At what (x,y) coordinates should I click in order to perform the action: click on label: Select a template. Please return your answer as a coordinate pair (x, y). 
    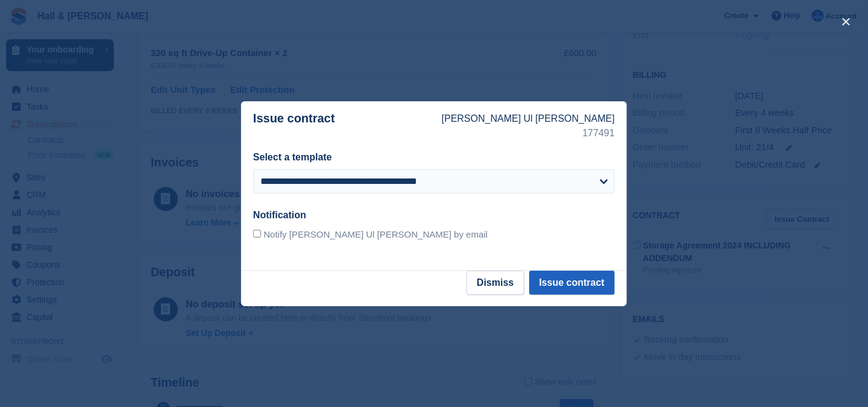
    Looking at the image, I should click on (292, 157).